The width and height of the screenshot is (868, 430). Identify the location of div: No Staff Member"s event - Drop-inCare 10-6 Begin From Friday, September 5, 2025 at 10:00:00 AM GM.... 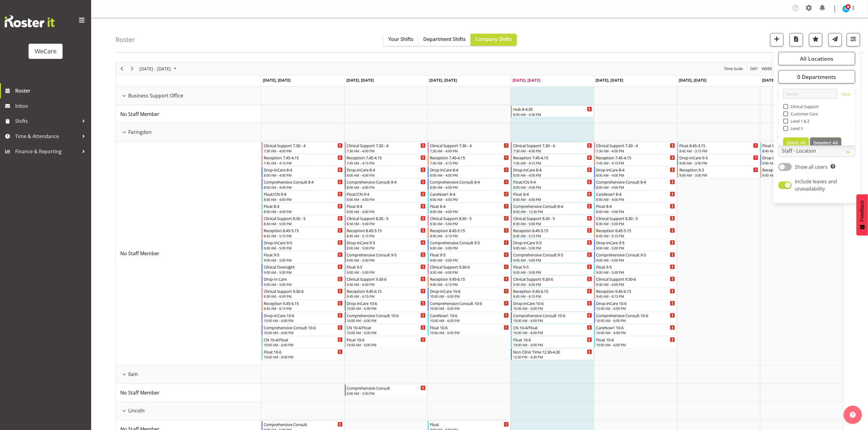
(636, 306).